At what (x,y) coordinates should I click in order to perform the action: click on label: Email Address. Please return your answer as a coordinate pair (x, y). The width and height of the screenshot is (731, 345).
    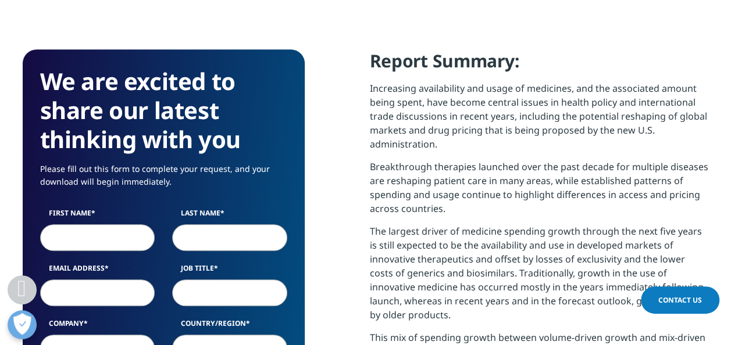
    Looking at the image, I should click on (98, 271).